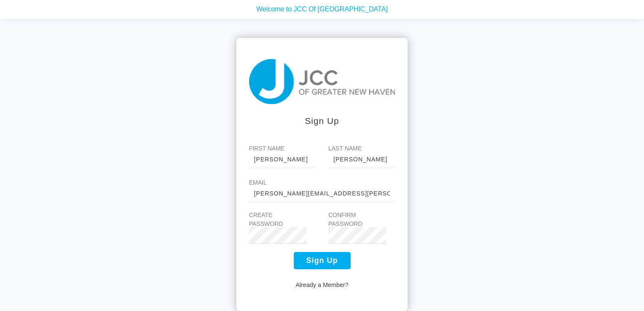 The width and height of the screenshot is (644, 311). What do you see at coordinates (322, 194) in the screenshot?
I see `input: johnny@email.com` at bounding box center [322, 194].